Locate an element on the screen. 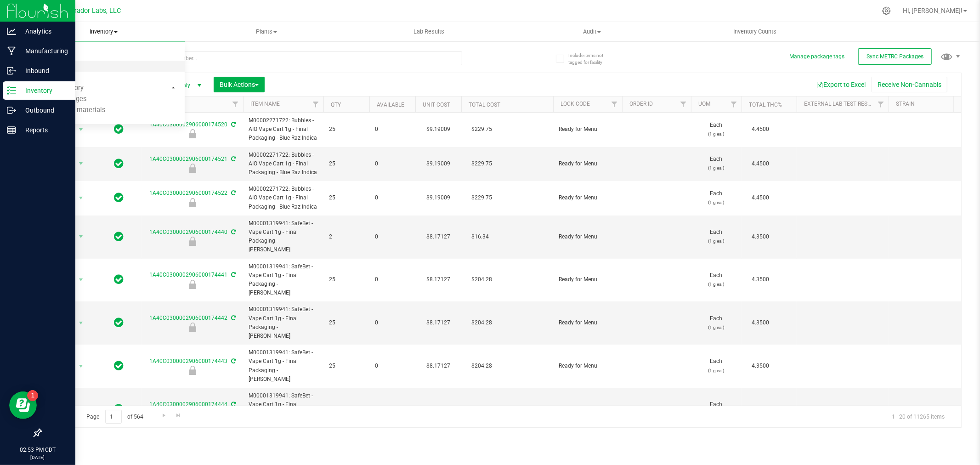 This screenshot has height=465, width=980. a: Inventory Counts is located at coordinates (755, 32).